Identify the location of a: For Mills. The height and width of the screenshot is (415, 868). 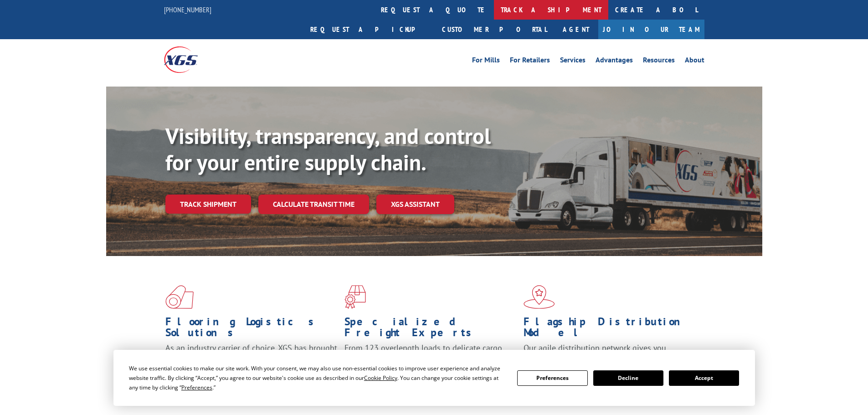
(486, 61).